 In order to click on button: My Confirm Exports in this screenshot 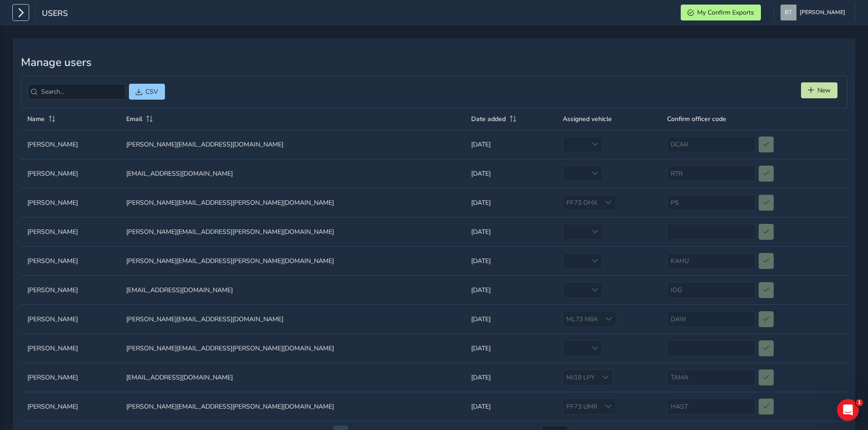, I will do `click(721, 13)`.